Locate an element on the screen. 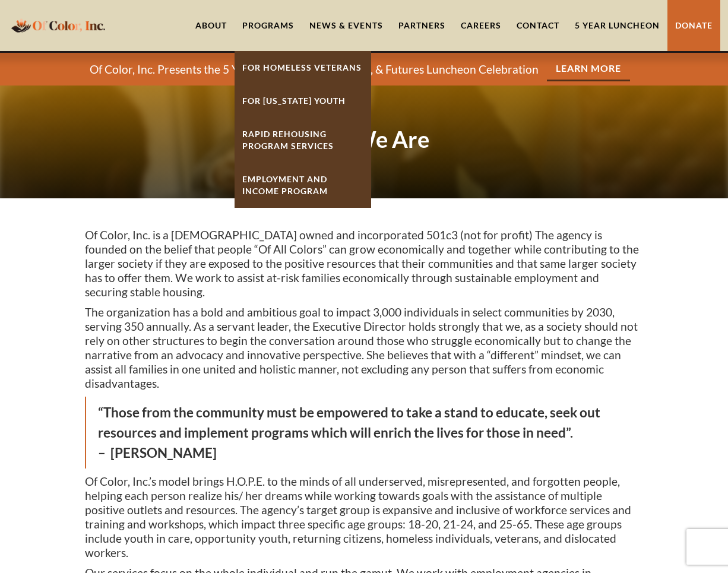 The image size is (728, 573). a: Rapid ReHousing Program Services is located at coordinates (302, 140).